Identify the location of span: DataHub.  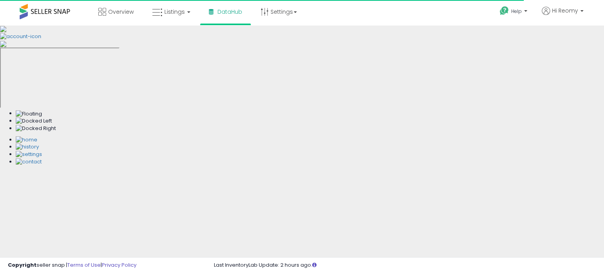
(230, 12).